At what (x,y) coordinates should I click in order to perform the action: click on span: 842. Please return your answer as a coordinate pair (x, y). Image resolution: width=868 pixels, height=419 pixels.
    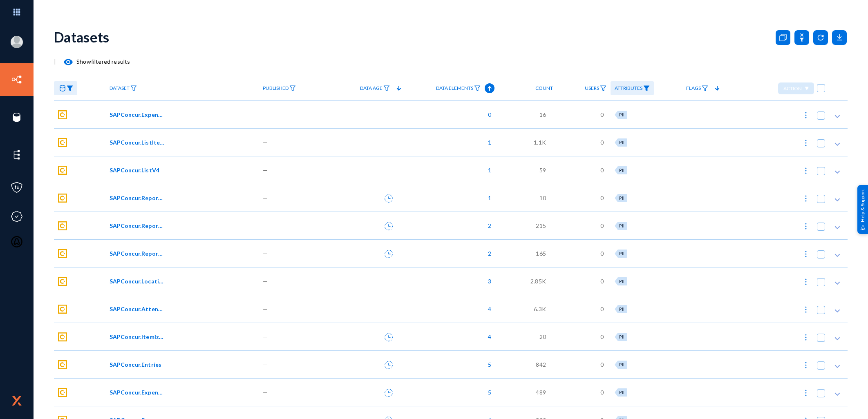
    Looking at the image, I should click on (540, 365).